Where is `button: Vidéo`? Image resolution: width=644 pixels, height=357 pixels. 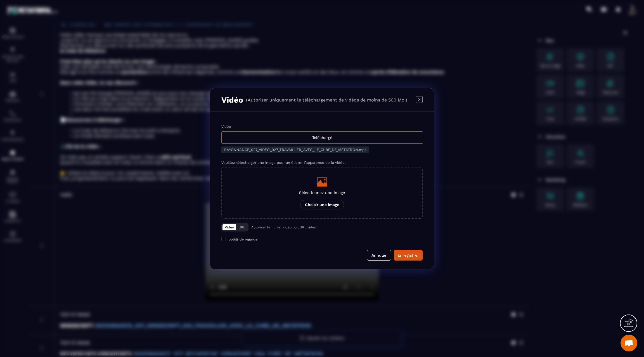 button: Vidéo is located at coordinates (229, 227).